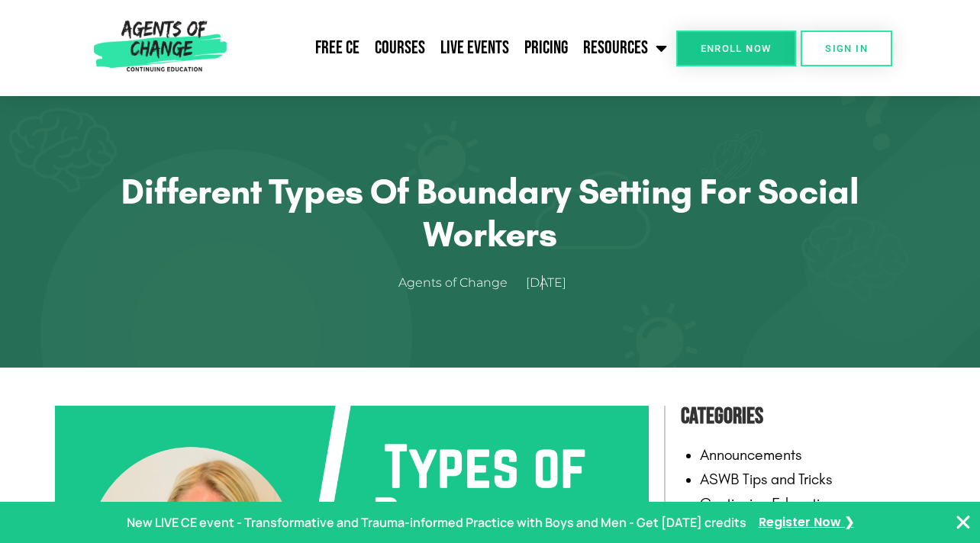 The image size is (980, 543). I want to click on a: Announcements, so click(751, 455).